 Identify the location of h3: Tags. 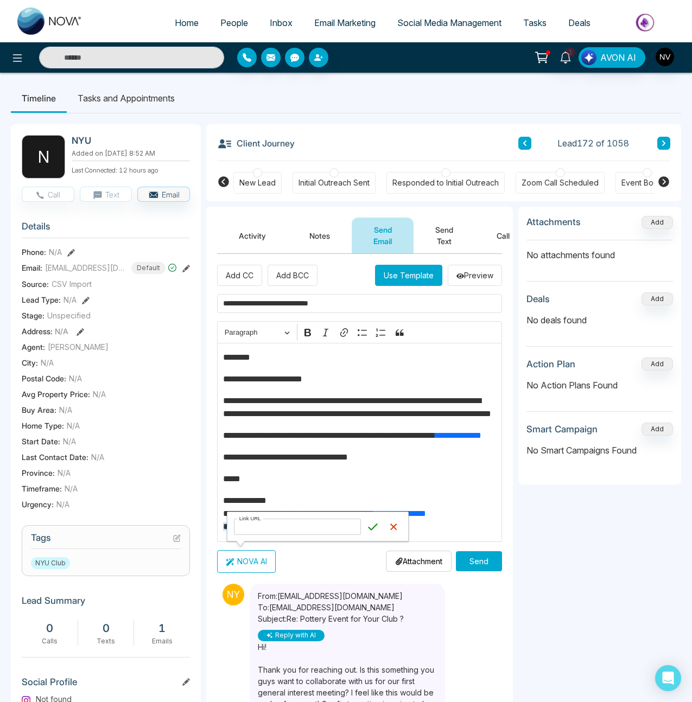
(106, 540).